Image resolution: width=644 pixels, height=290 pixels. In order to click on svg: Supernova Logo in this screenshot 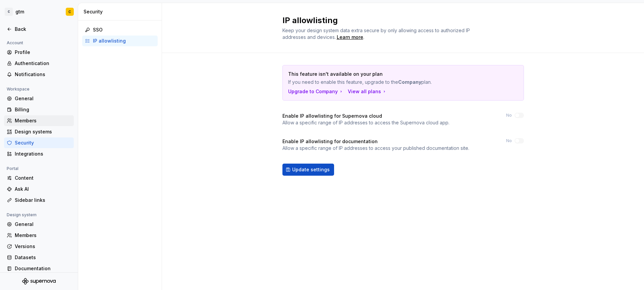, I will do `click(39, 281)`.